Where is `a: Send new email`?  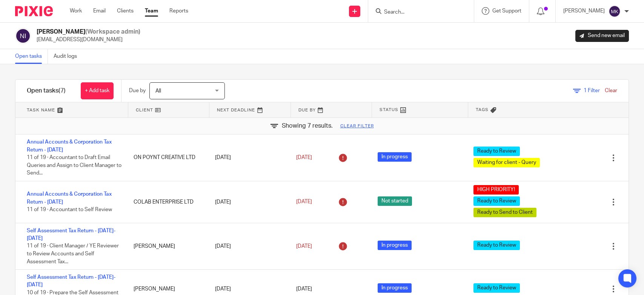 a: Send new email is located at coordinates (602, 36).